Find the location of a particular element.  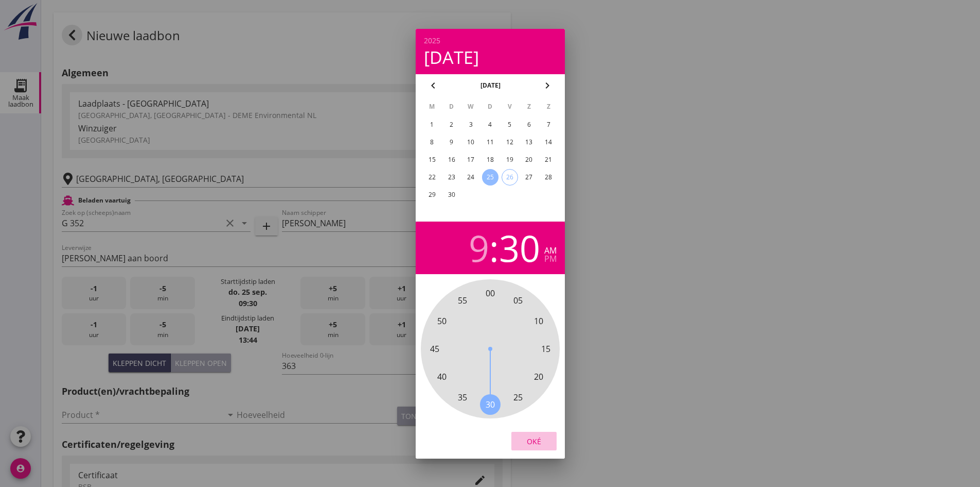

button: 18 is located at coordinates (490, 160).